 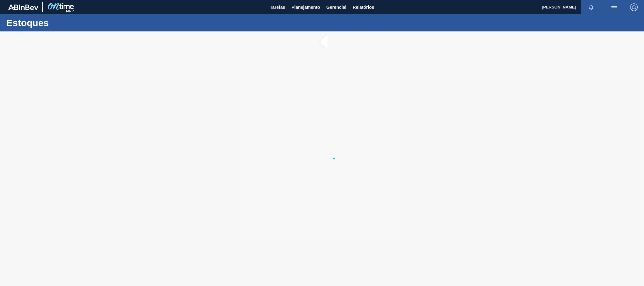 I want to click on span: Relatórios, so click(x=363, y=7).